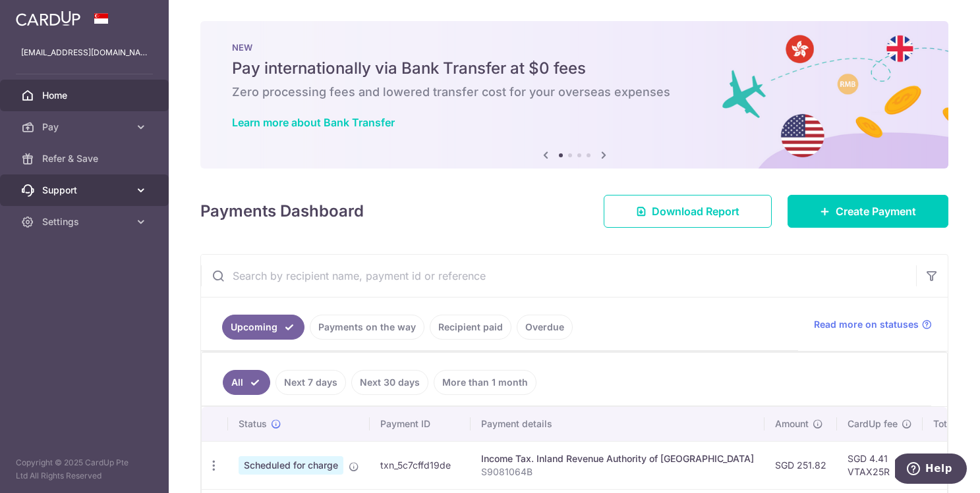 The image size is (980, 493). What do you see at coordinates (800, 465) in the screenshot?
I see `td: SGD 251.82` at bounding box center [800, 465].